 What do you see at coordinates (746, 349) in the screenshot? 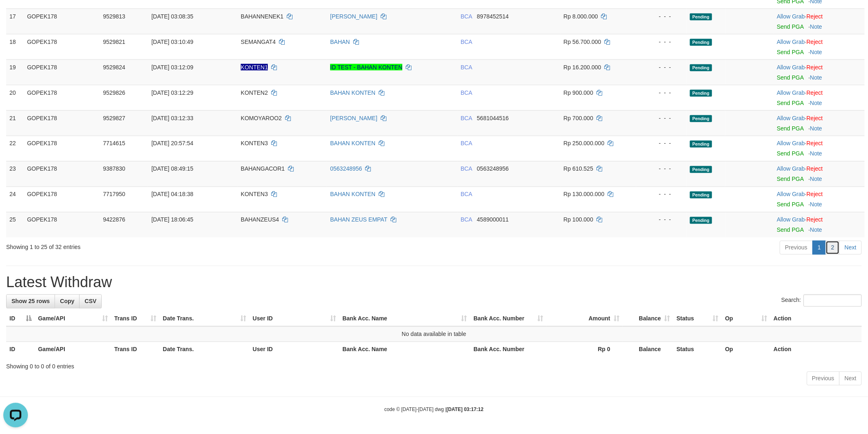
I see `th: Op` at bounding box center [746, 349].